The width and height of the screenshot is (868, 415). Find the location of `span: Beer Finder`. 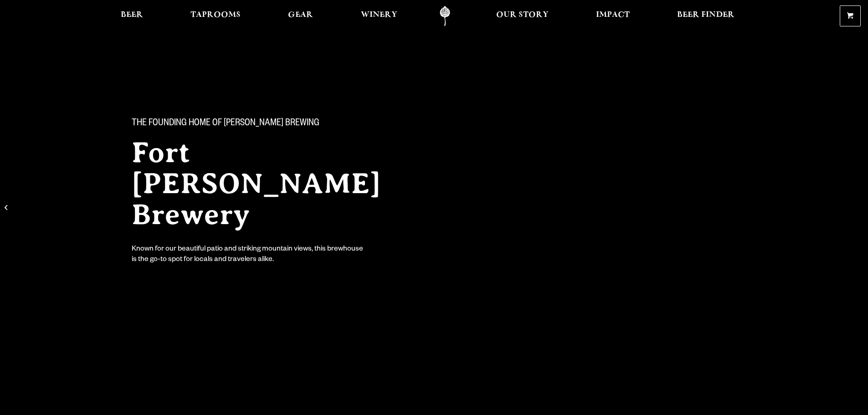

span: Beer Finder is located at coordinates (706, 15).